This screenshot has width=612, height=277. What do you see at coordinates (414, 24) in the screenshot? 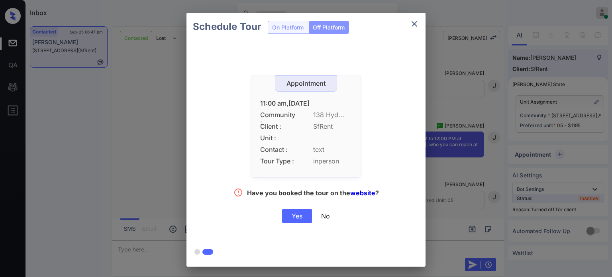
I see `button: close` at bounding box center [414, 24].